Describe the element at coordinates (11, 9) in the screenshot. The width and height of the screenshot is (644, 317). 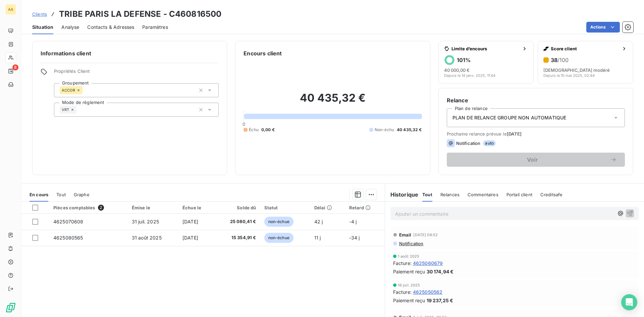
I see `div: AA` at that location.